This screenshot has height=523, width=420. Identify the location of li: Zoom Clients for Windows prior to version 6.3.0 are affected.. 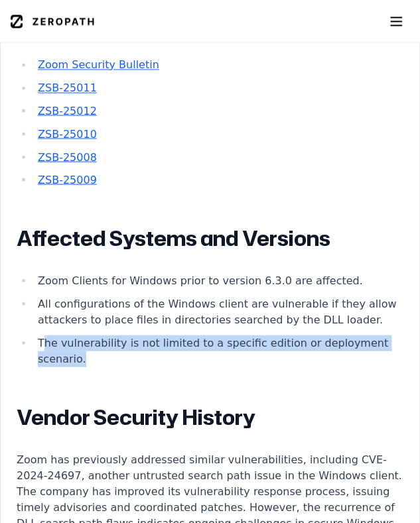
(218, 280).